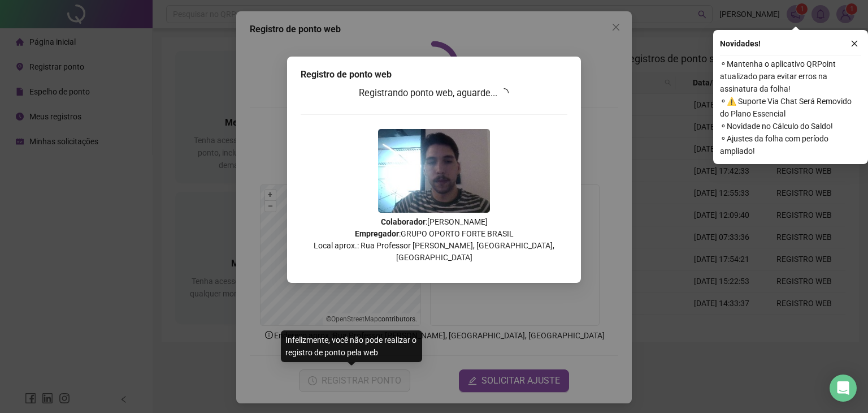  I want to click on div: Registro de ponto web, so click(434, 75).